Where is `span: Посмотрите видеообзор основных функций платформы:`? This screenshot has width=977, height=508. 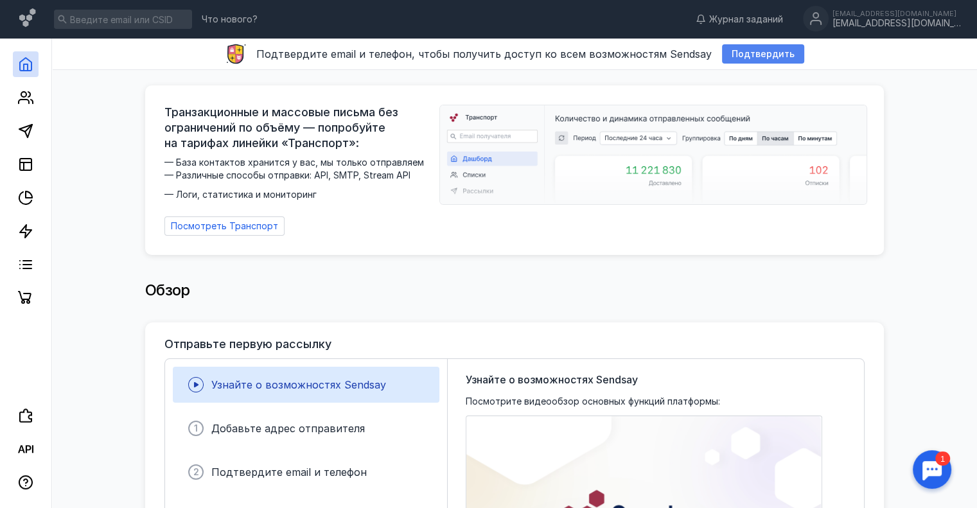 span: Посмотрите видеообзор основных функций платформы: is located at coordinates (593, 402).